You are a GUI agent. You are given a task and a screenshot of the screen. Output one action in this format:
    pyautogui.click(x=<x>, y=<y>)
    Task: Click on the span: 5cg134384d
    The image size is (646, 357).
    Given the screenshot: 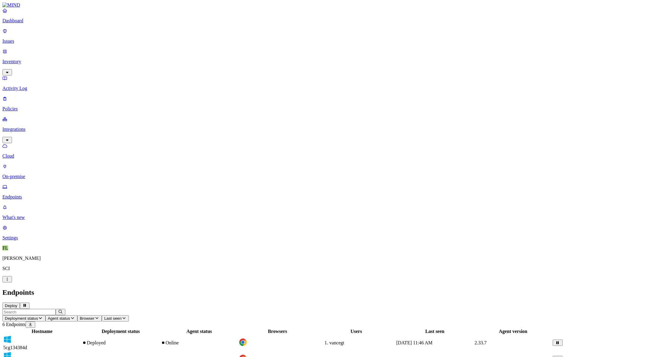 What is the action you would take?
    pyautogui.click(x=15, y=348)
    